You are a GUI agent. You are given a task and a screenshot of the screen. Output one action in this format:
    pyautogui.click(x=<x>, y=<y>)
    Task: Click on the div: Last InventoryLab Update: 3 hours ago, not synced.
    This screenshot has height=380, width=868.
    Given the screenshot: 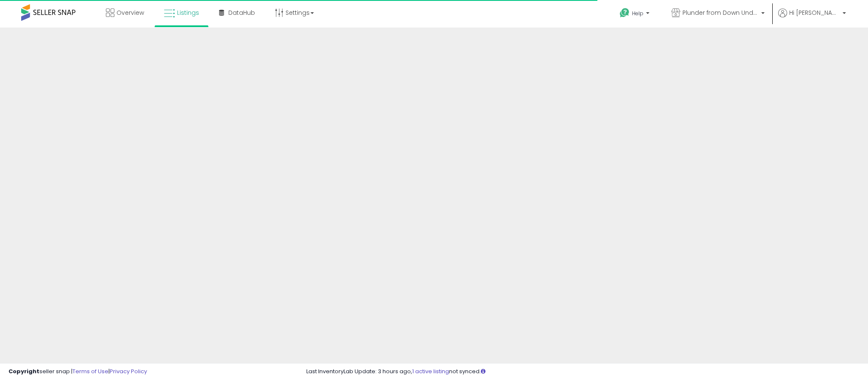 What is the action you would take?
    pyautogui.click(x=583, y=371)
    